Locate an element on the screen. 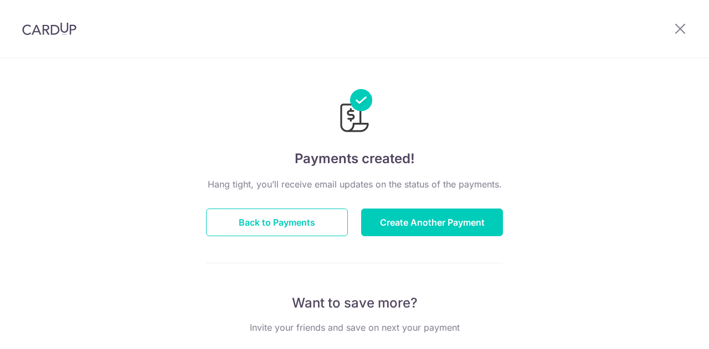  h4: Payments created! is located at coordinates (354, 159).